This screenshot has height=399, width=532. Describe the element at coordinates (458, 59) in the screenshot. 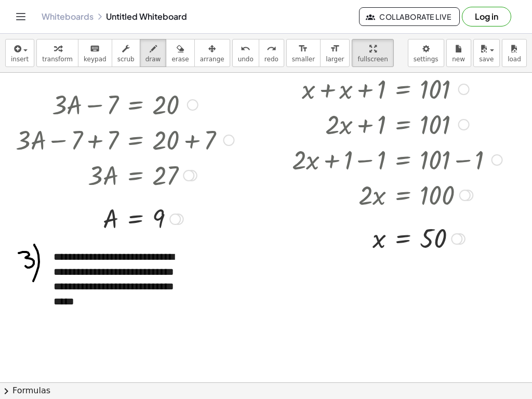

I see `span: new` at that location.